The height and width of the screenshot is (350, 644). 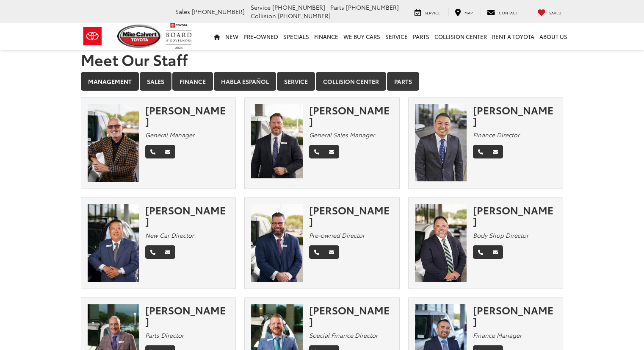 What do you see at coordinates (343, 335) in the screenshot?
I see `em: Special Finance Director` at bounding box center [343, 335].